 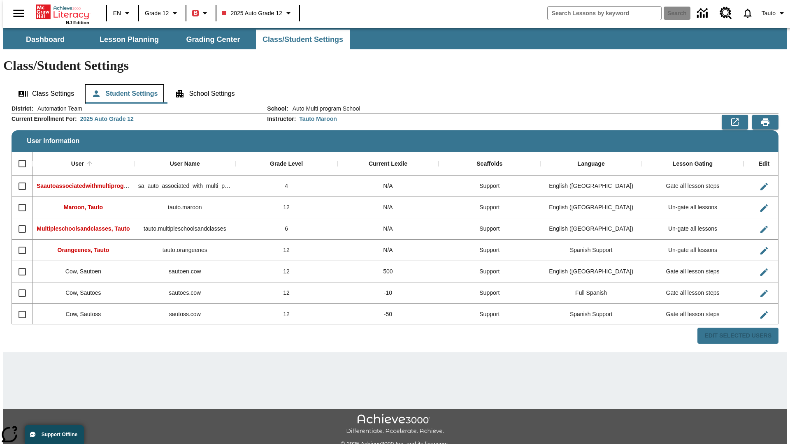 What do you see at coordinates (83, 293) in the screenshot?
I see `span: Cow, Sautoes` at bounding box center [83, 293].